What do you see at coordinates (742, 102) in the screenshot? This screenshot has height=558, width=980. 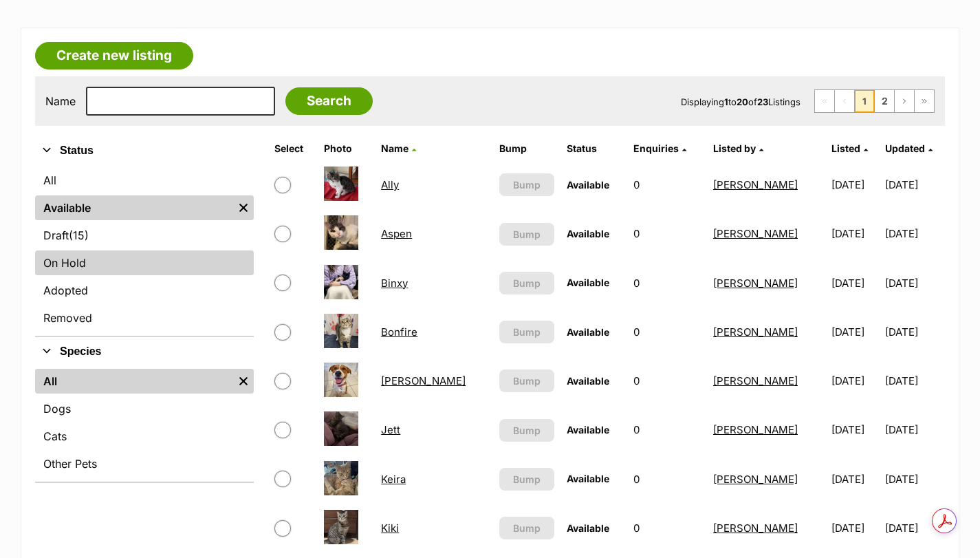 I see `strong: 20` at bounding box center [742, 102].